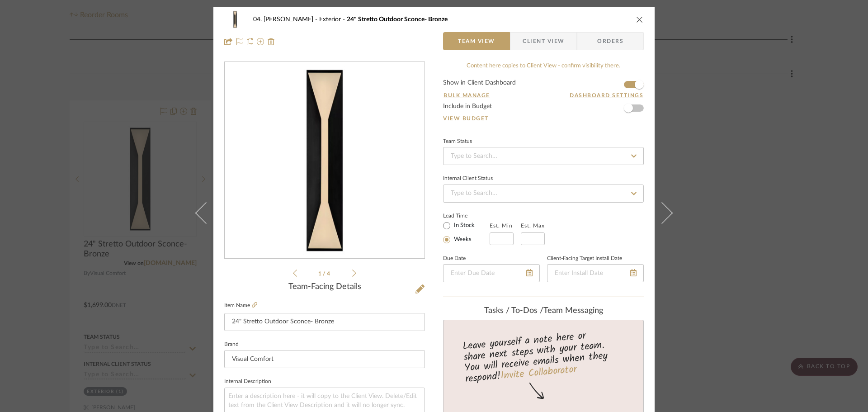  I want to click on img: 9062974f-dd2f-4690-8470-41243094d22c_48x40.jpg, so click(235, 19).